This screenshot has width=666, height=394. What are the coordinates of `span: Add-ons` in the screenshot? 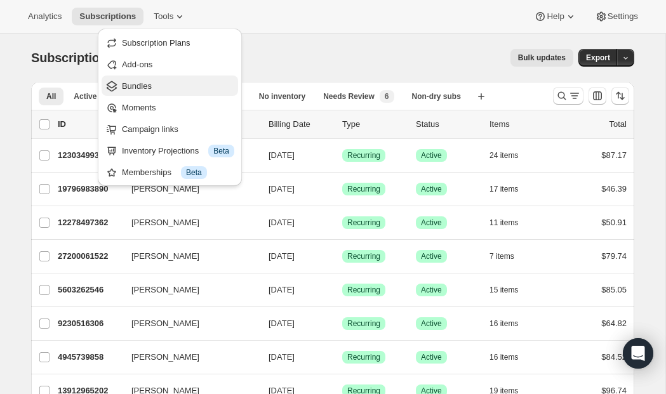 It's located at (137, 64).